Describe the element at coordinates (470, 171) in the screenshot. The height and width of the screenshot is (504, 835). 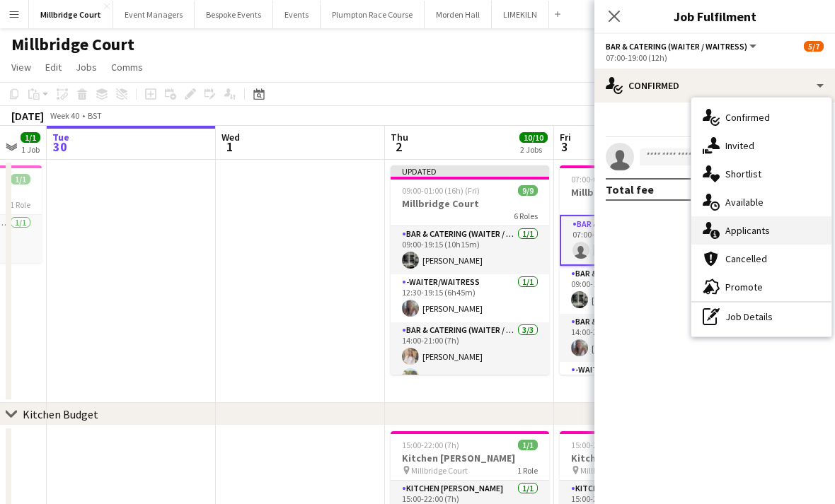
I see `div: Updated` at that location.